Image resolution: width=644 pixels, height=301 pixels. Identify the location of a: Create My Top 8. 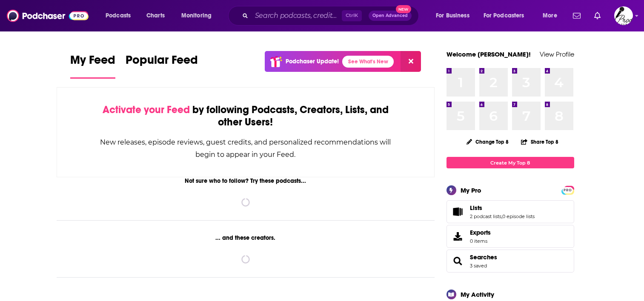
(510, 163).